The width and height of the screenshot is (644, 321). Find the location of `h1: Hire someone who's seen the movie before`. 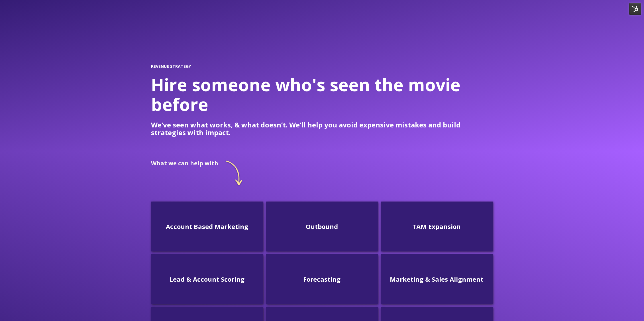

h1: Hire someone who's seen the movie before is located at coordinates (322, 95).